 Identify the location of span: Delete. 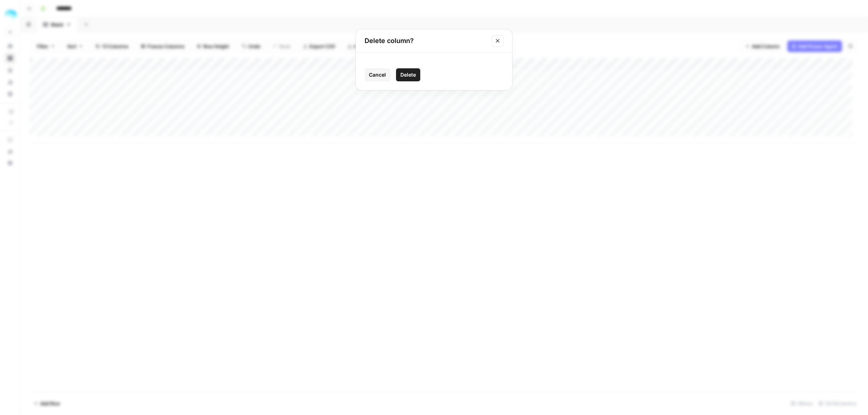
(408, 75).